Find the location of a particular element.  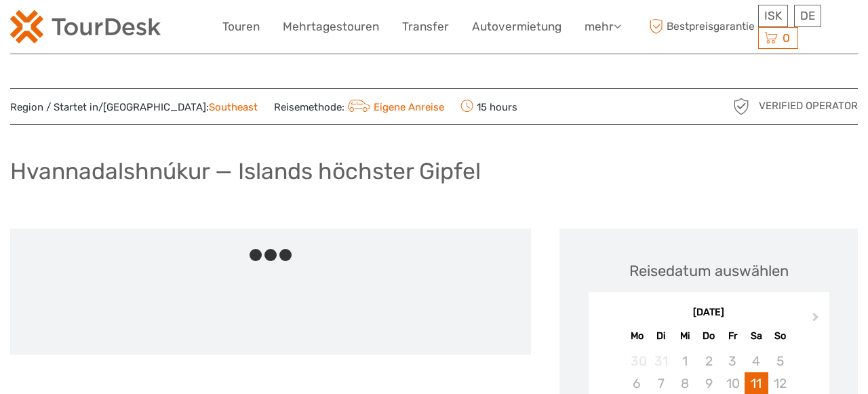

img: 120-15d4194f-c635-41b9-a512-a3cb382bfb57_logo_small.png is located at coordinates (85, 26).